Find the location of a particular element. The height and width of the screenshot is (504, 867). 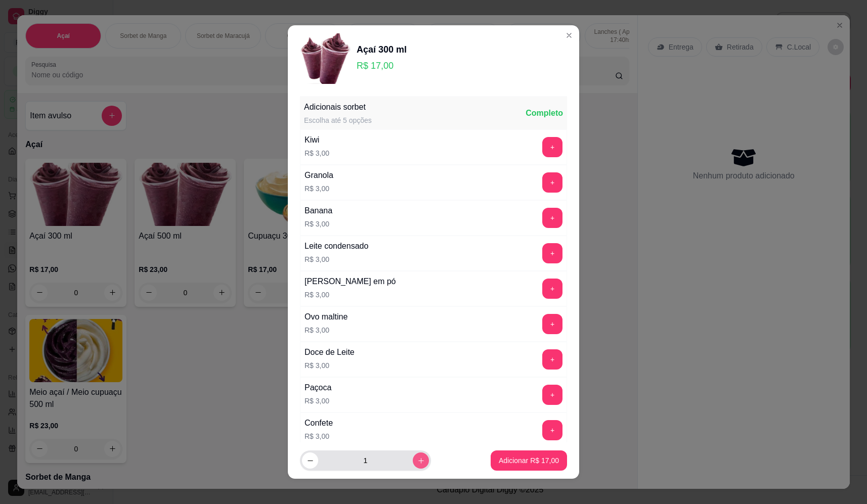

div: Doce de Leite is located at coordinates (329, 353).